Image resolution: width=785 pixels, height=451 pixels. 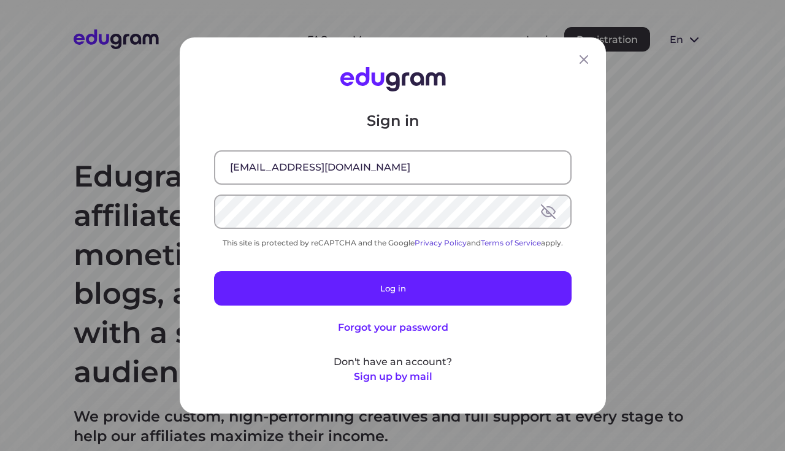 I want to click on button: Forgot your password, so click(x=393, y=328).